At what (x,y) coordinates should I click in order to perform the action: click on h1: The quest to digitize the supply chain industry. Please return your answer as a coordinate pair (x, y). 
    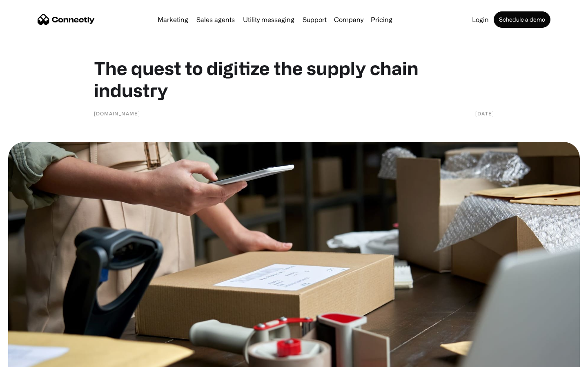
    Looking at the image, I should click on (294, 79).